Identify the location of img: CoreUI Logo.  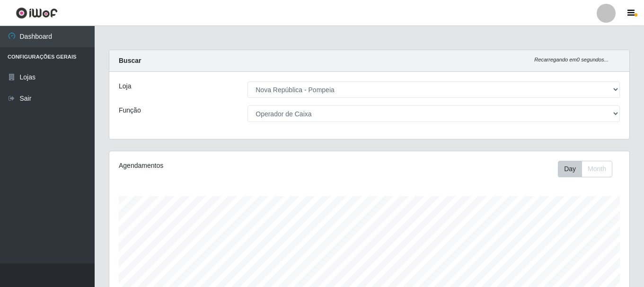
(36, 13).